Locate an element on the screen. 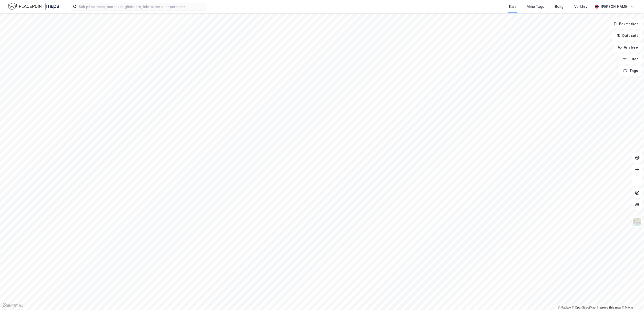 The image size is (644, 310). div: Mine Tags is located at coordinates (535, 7).